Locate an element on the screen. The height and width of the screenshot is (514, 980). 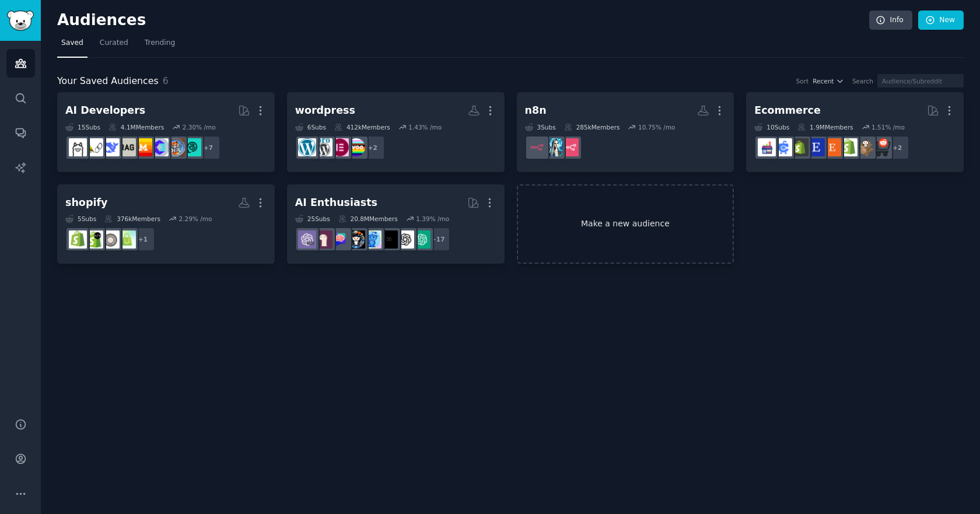
a: AI Enthusiasts25Subs20.8MMembers1.39% /mo+17ChatGPTOpenAIArtificialInteligenceartificialaiArtChat... is located at coordinates (396, 224).